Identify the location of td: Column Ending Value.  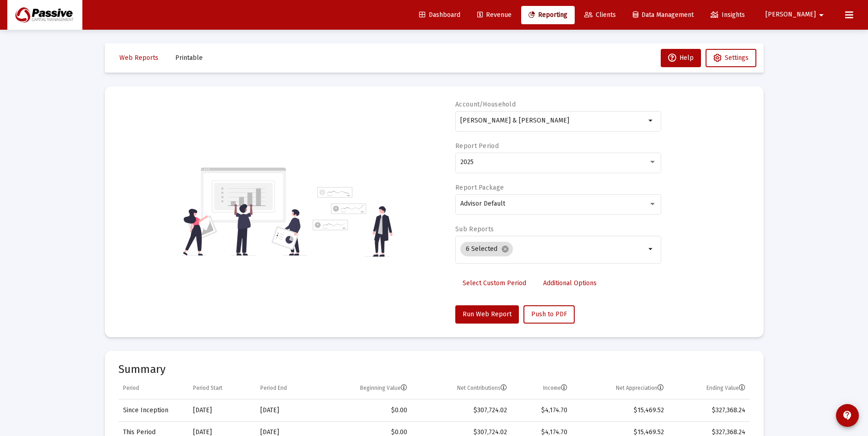
(709, 388).